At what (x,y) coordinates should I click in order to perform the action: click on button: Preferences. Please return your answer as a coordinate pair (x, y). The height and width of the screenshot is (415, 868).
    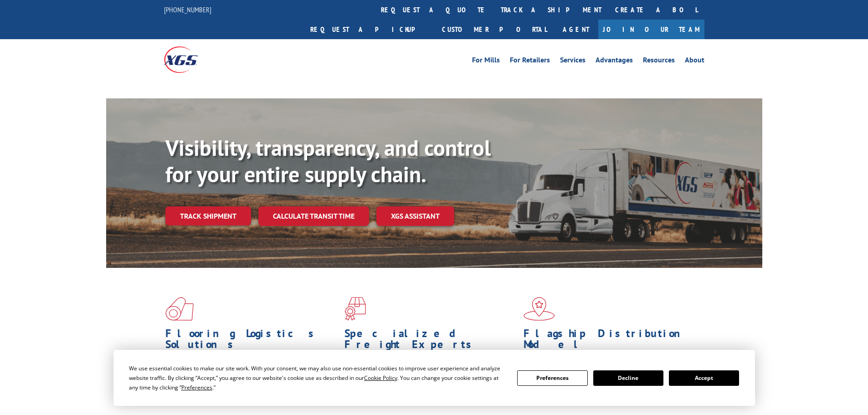
    Looking at the image, I should click on (552, 378).